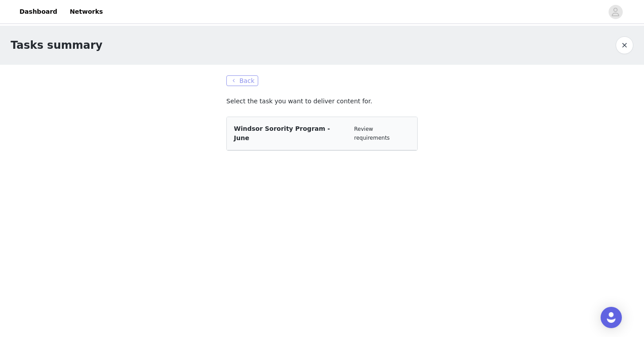 Image resolution: width=644 pixels, height=337 pixels. I want to click on a: Networks, so click(86, 12).